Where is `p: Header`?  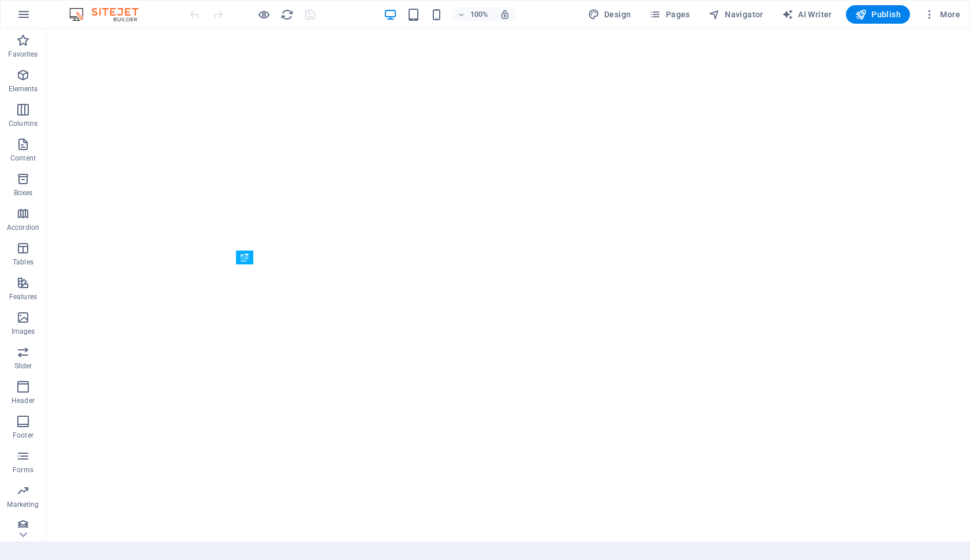
p: Header is located at coordinates (23, 400).